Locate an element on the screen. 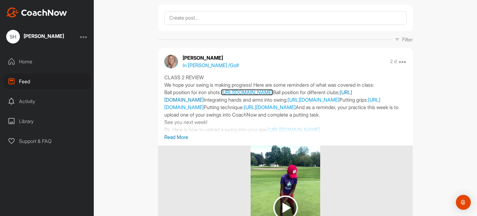 This screenshot has width=477, height=216. div: Activity is located at coordinates (47, 101).